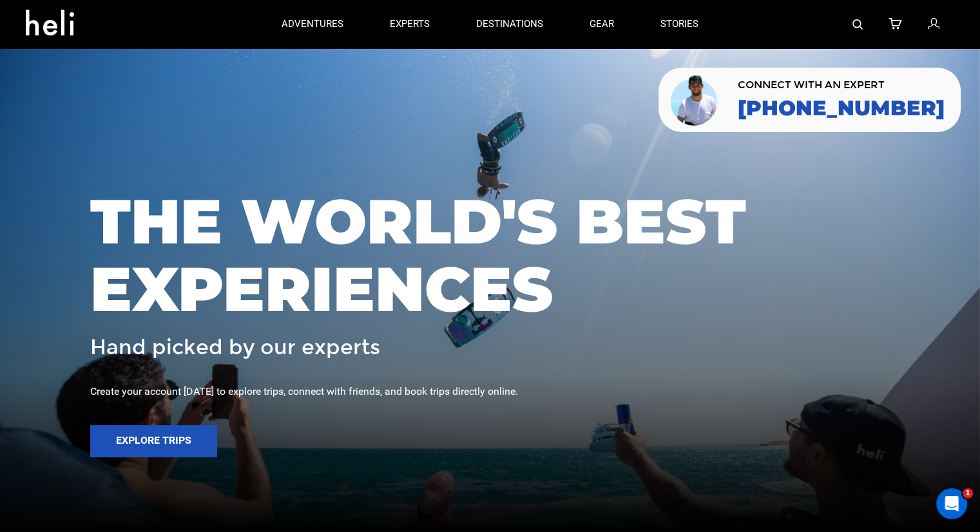  Describe the element at coordinates (967, 493) in the screenshot. I see `span: 1` at that location.